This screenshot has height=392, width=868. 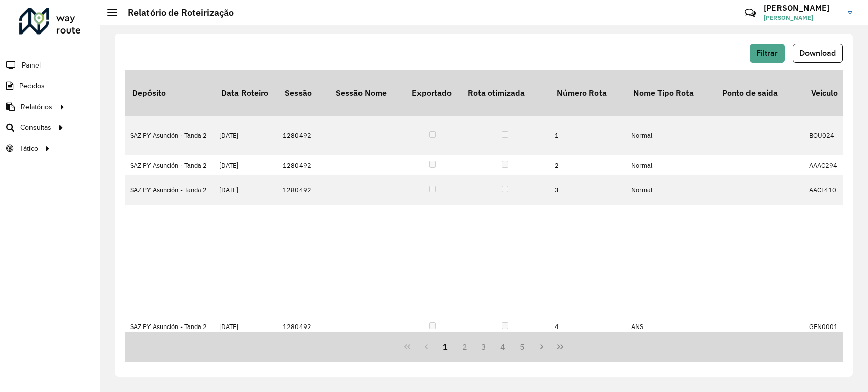 What do you see at coordinates (767, 53) in the screenshot?
I see `button: Filtrar` at bounding box center [767, 53].